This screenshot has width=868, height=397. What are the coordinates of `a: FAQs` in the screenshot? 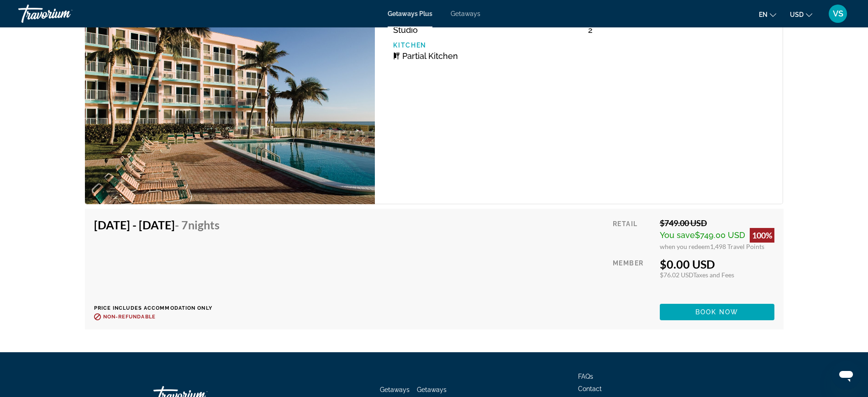 It's located at (585, 377).